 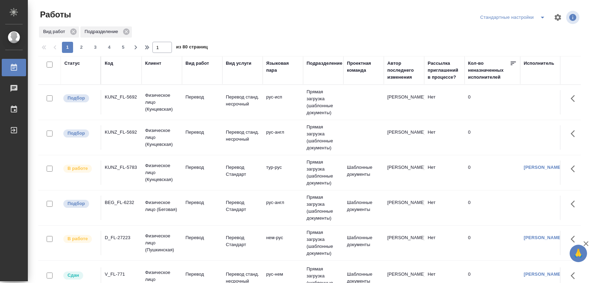 I want to click on div: Автор последнего изменения, so click(x=404, y=70).